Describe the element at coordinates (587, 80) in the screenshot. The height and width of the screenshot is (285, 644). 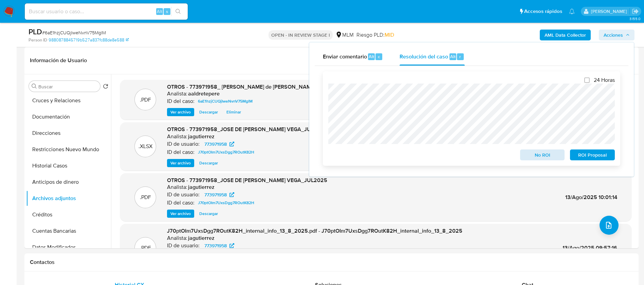
I see `input: 24 Horas` at that location.